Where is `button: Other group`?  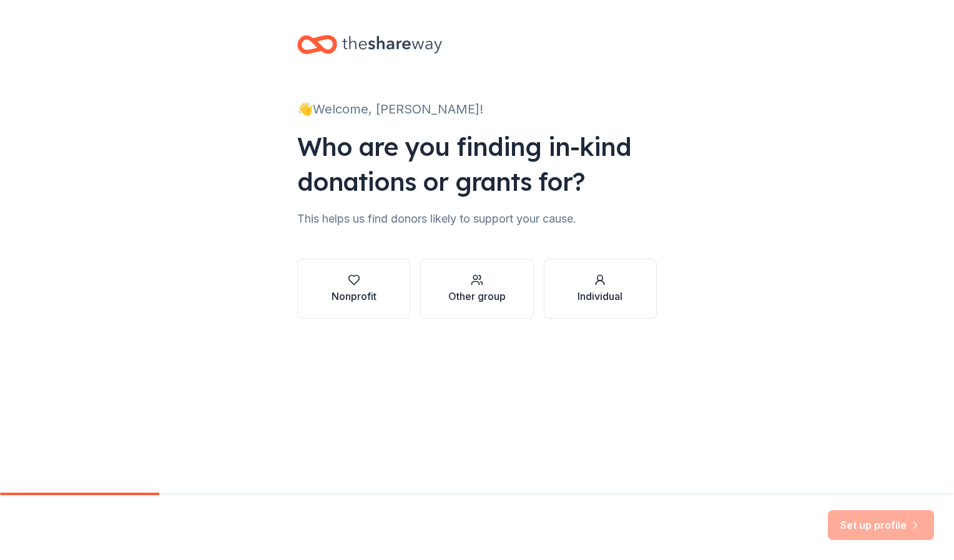
button: Other group is located at coordinates (477, 289).